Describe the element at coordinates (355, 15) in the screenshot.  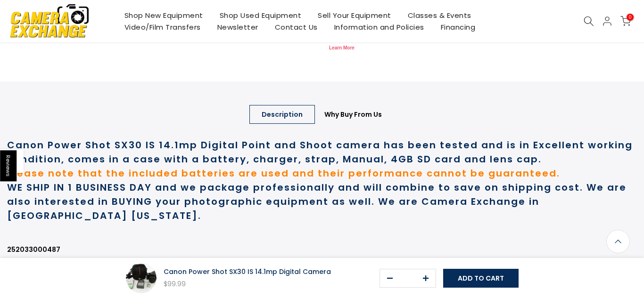
I see `a: Sell Your Equipment` at that location.